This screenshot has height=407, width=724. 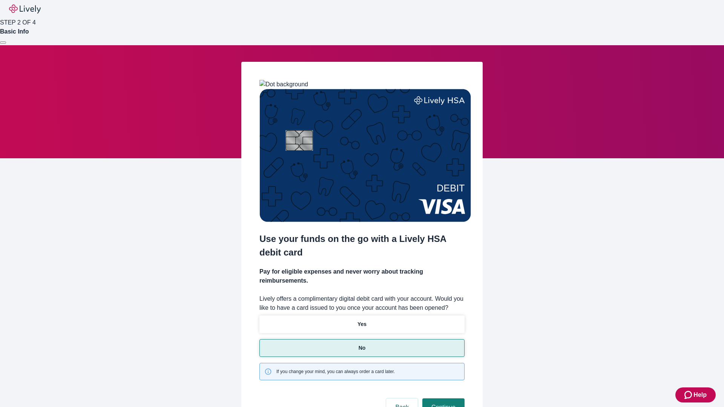 I want to click on span: If you change your mind, you can always order a card later., so click(x=335, y=372).